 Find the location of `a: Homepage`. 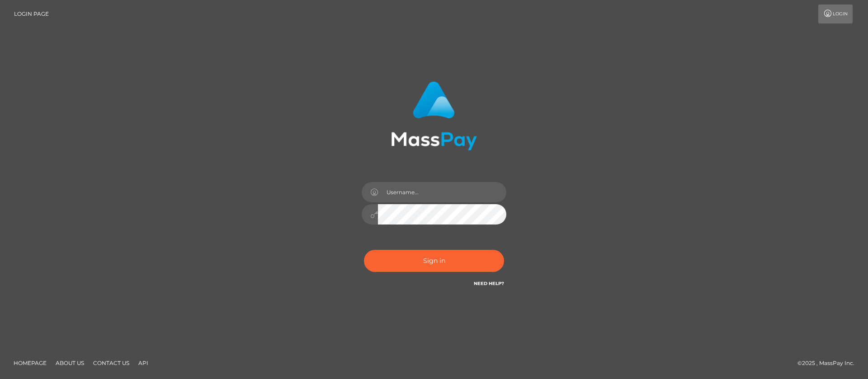

a: Homepage is located at coordinates (30, 363).